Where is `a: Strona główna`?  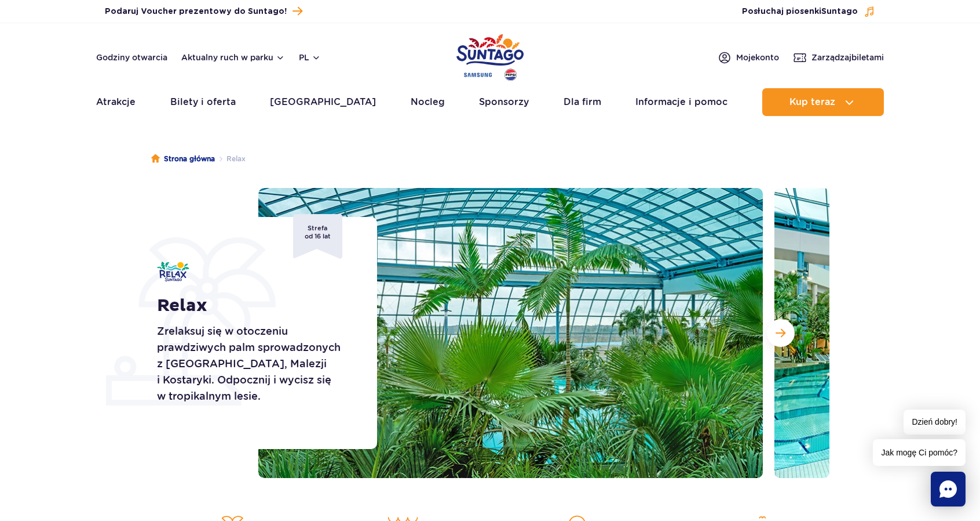
a: Strona główna is located at coordinates (183, 159).